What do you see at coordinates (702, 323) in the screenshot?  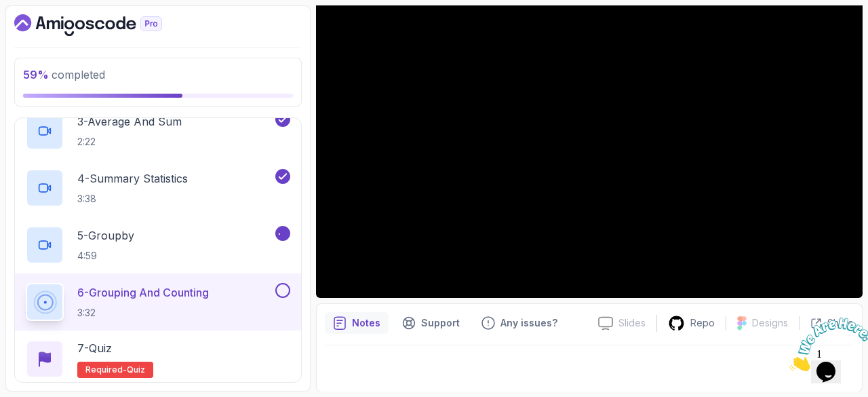 I see `p: Repo` at bounding box center [702, 323].